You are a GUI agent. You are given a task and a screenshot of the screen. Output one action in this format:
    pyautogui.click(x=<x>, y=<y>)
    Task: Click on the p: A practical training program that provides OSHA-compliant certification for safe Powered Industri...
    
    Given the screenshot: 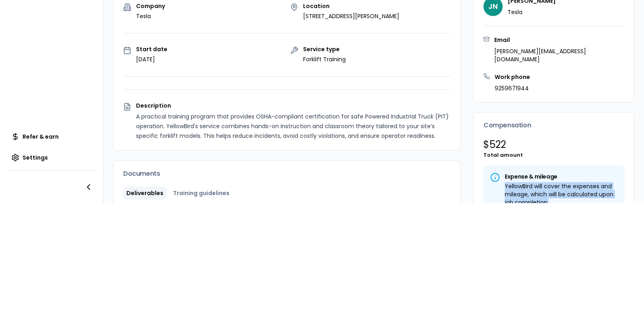 What is the action you would take?
    pyautogui.click(x=293, y=126)
    